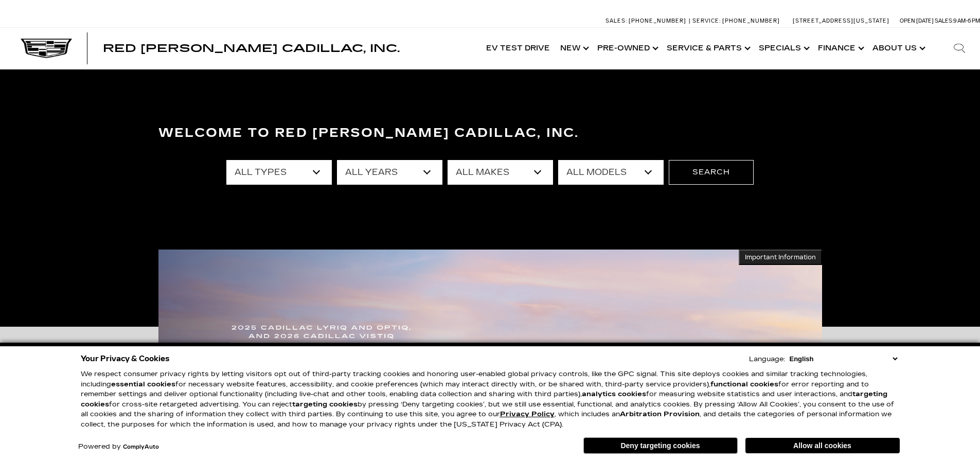  I want to click on p: We respect consumer privacy rights by letting visitors opt out of third-party tracking cookies an..., so click(490, 399).